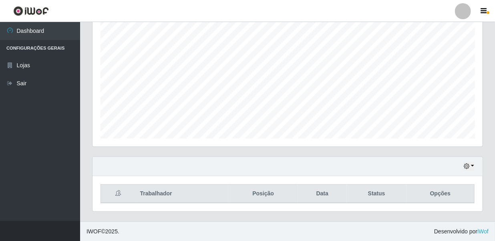 This screenshot has width=495, height=241. Describe the element at coordinates (440, 194) in the screenshot. I see `th: Opções` at that location.